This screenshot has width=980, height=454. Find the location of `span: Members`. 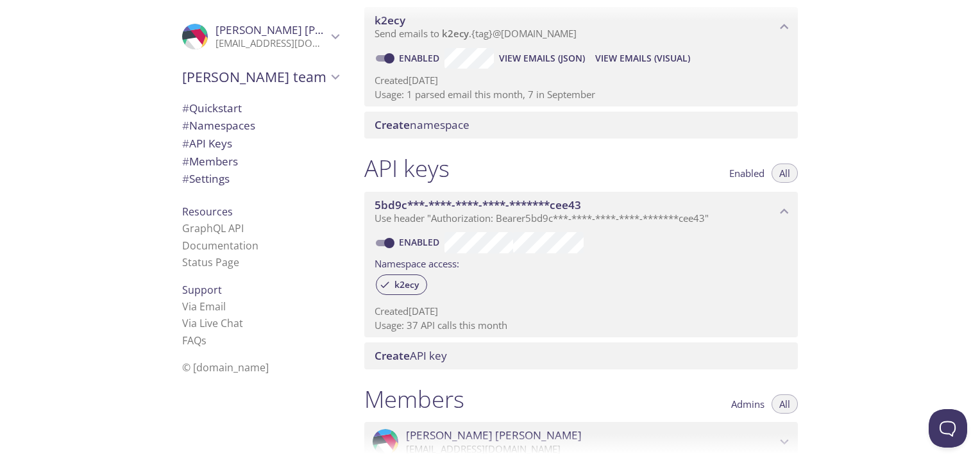

span: Members is located at coordinates (209, 161).